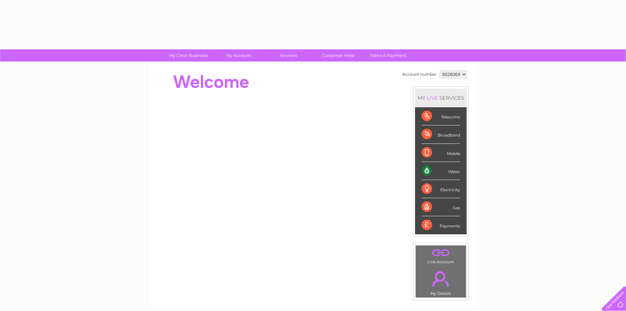  Describe the element at coordinates (238, 55) in the screenshot. I see `a: My Account` at that location.